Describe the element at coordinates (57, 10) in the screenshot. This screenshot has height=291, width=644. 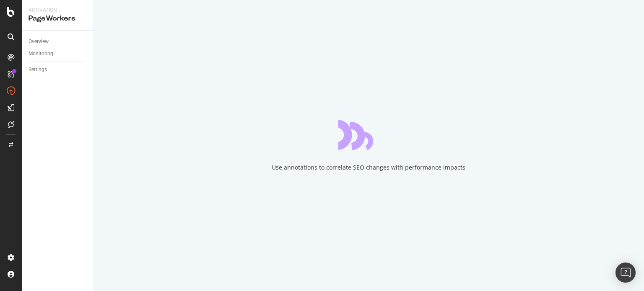
I see `div: Activation` at that location.